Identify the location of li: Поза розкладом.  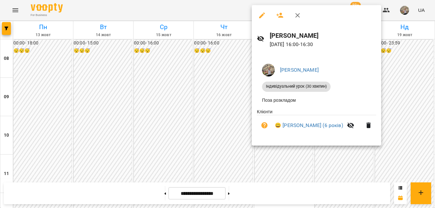
(316, 100).